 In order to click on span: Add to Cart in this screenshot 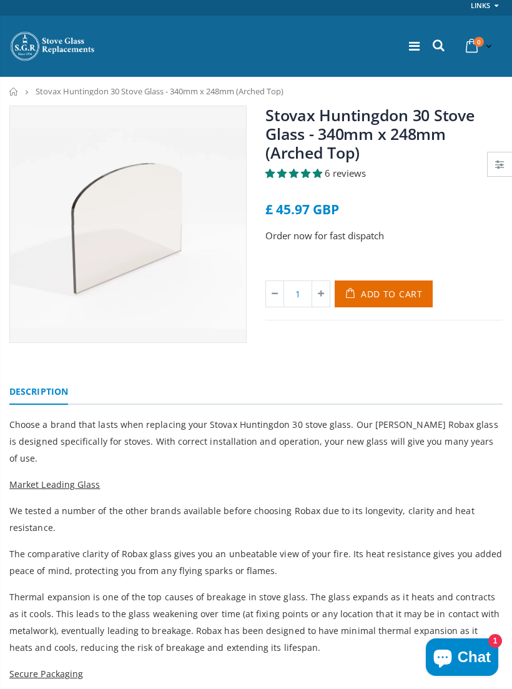, I will do `click(392, 294)`.